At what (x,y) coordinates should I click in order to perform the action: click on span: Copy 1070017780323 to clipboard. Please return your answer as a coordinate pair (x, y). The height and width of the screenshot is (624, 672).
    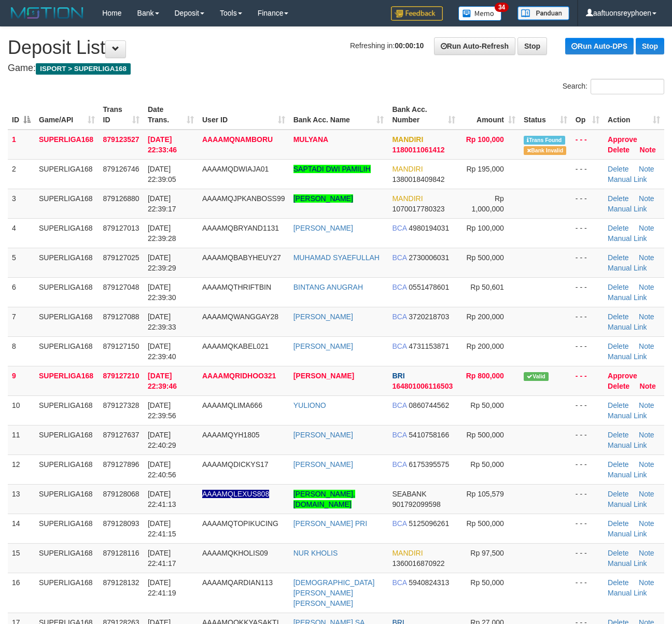
    Looking at the image, I should click on (418, 209).